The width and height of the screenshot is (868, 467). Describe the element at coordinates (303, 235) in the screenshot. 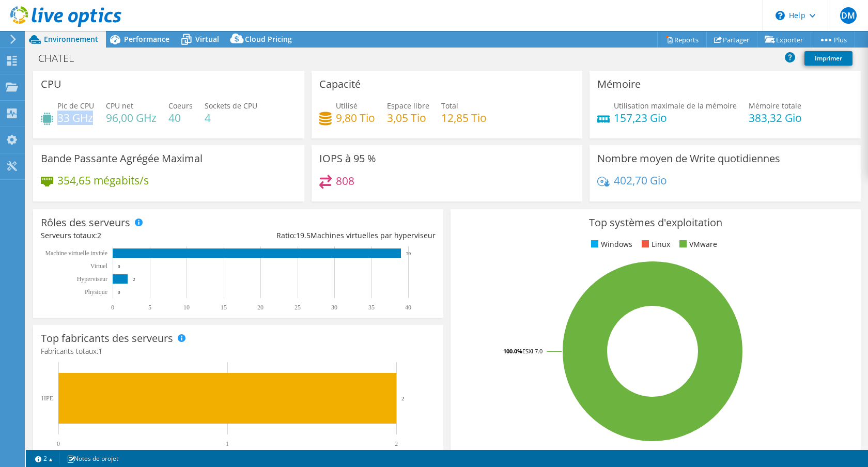

I see `span: 19.5` at that location.